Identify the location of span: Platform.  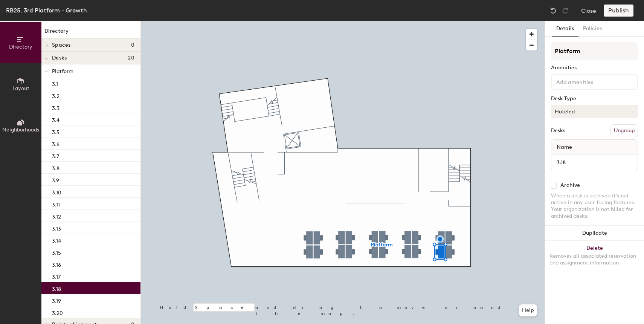
(63, 71).